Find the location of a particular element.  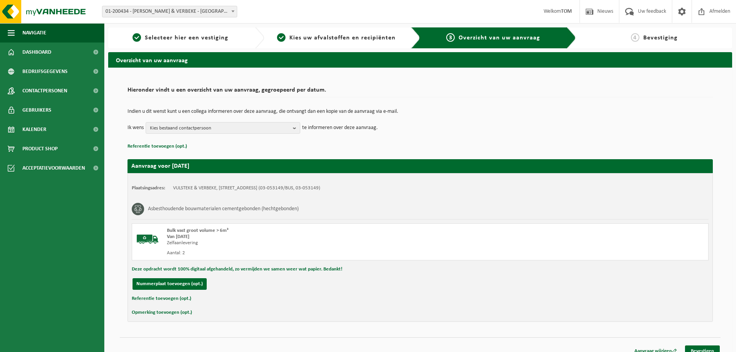

span: 3 is located at coordinates (450, 37).